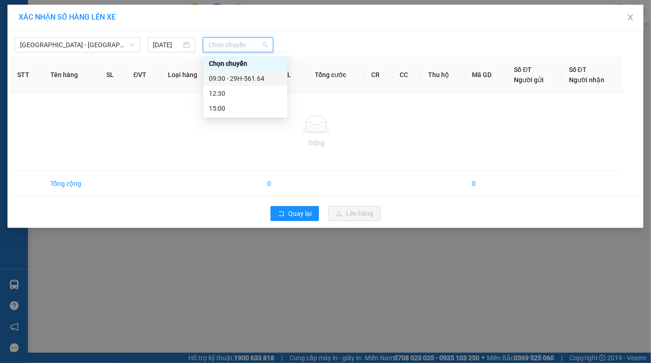  I want to click on th: CC, so click(406, 75).